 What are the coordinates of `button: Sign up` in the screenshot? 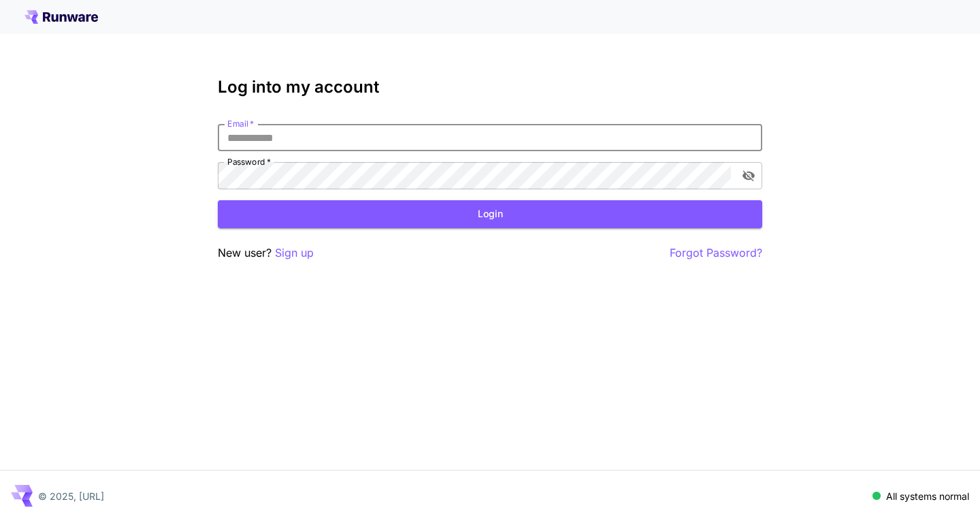 It's located at (294, 253).